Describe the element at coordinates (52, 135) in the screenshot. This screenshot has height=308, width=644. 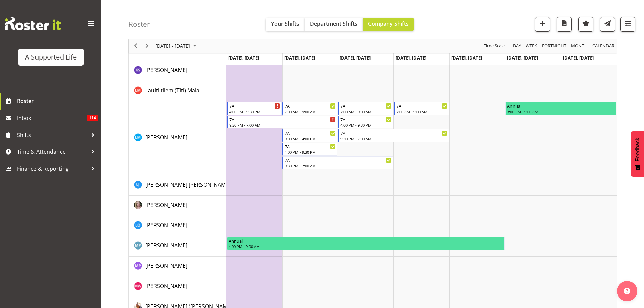
I see `span: Shifts` at that location.